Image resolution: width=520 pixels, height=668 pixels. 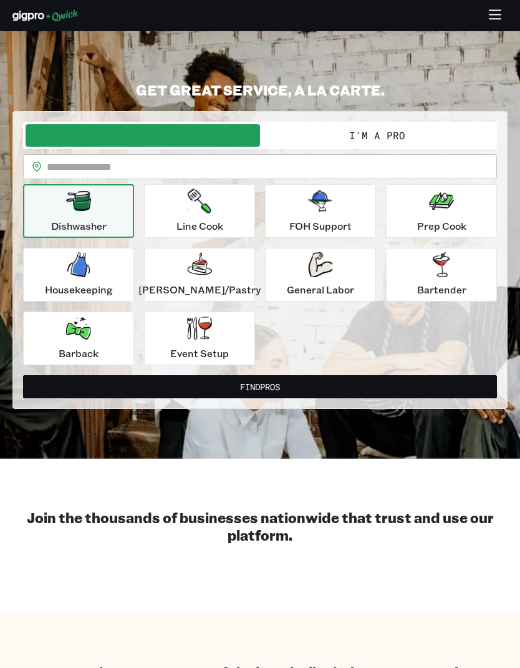 What do you see at coordinates (79, 274) in the screenshot?
I see `button: Housekeeping` at bounding box center [79, 274].